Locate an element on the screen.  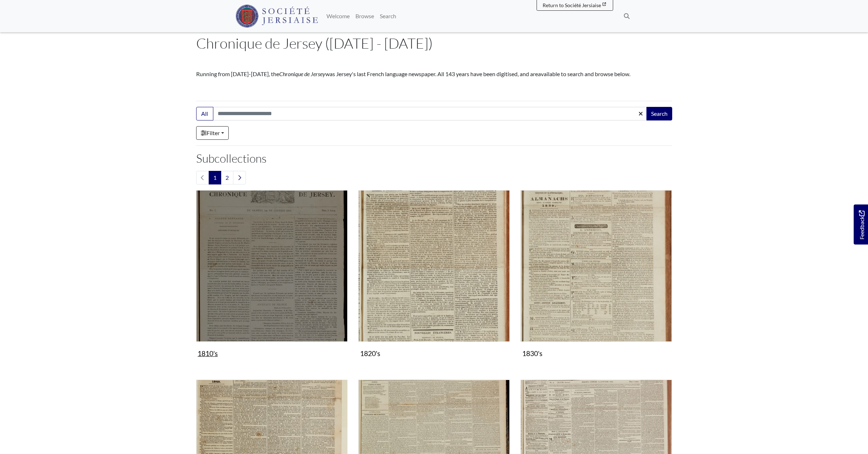
em: Chronique de Jersey is located at coordinates (302, 73).